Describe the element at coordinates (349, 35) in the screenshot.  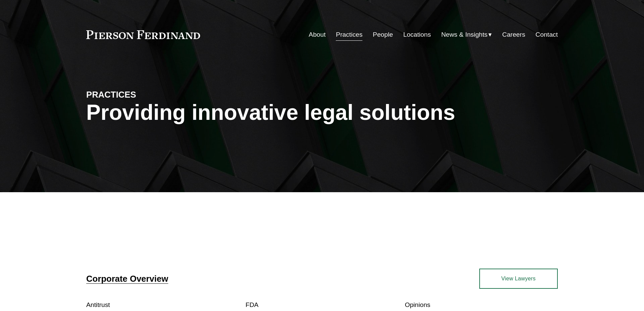
I see `a: Practices` at that location.